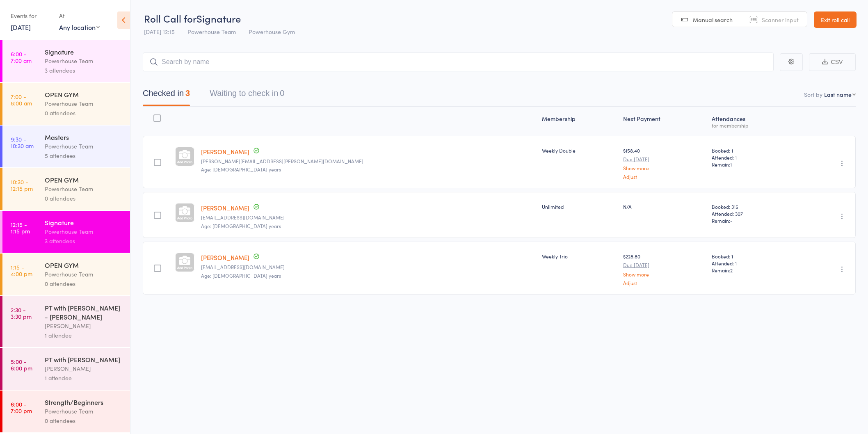 The height and width of the screenshot is (434, 868). Describe the element at coordinates (368, 218) in the screenshot. I see `small: powerhousephysio@gmail.com` at that location.